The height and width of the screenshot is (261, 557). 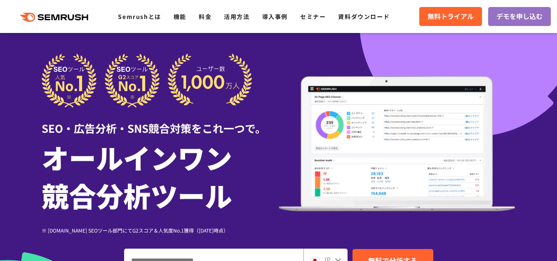 I want to click on a: 導入事例, so click(x=275, y=16).